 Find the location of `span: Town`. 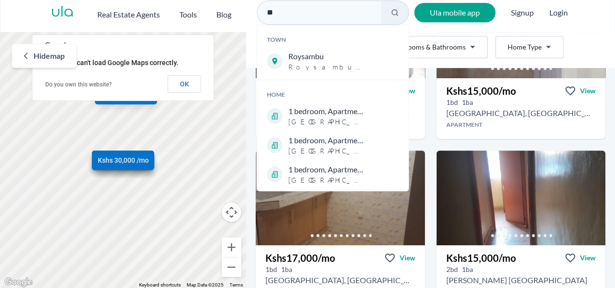

span: Town is located at coordinates (276, 39).